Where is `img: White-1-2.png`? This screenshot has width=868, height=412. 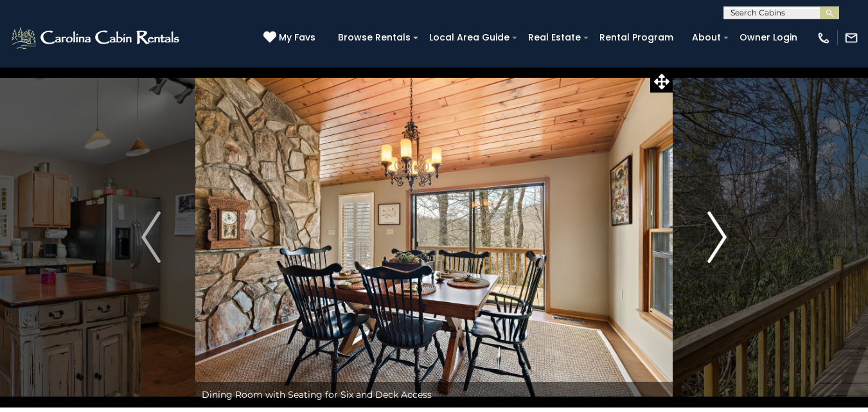 img: White-1-2.png is located at coordinates (96, 38).